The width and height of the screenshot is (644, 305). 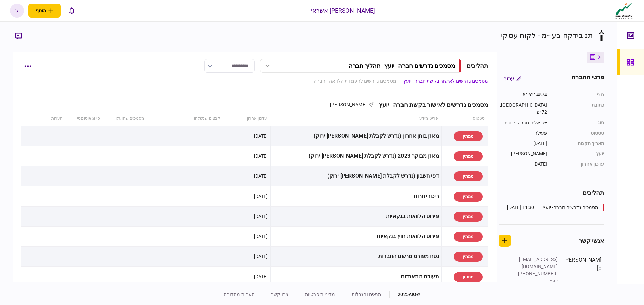 What do you see at coordinates (546, 35) in the screenshot?
I see `div: תנובידקה בע~מ - לקוח עסקי` at bounding box center [546, 35].